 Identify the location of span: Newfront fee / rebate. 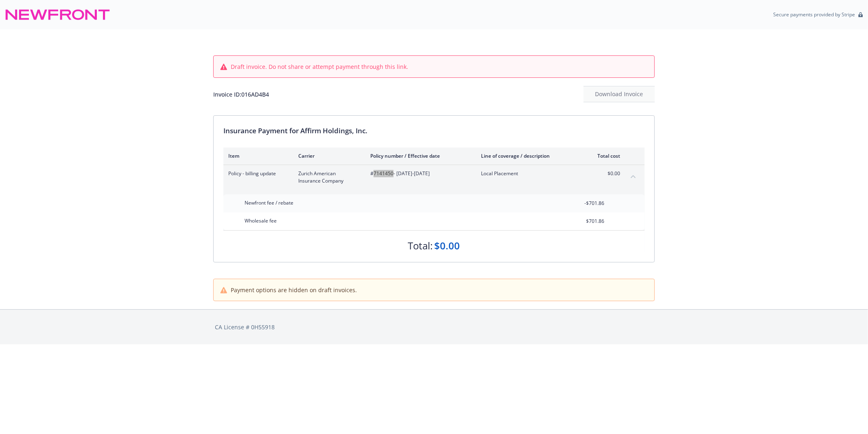
(269, 202).